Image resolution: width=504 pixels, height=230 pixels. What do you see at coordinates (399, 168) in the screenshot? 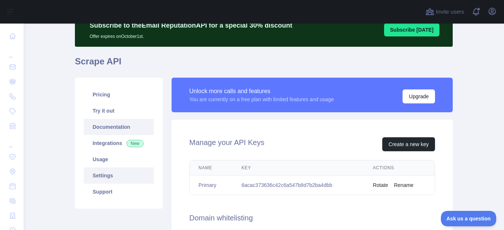
I see `th: Actions` at bounding box center [399, 168].